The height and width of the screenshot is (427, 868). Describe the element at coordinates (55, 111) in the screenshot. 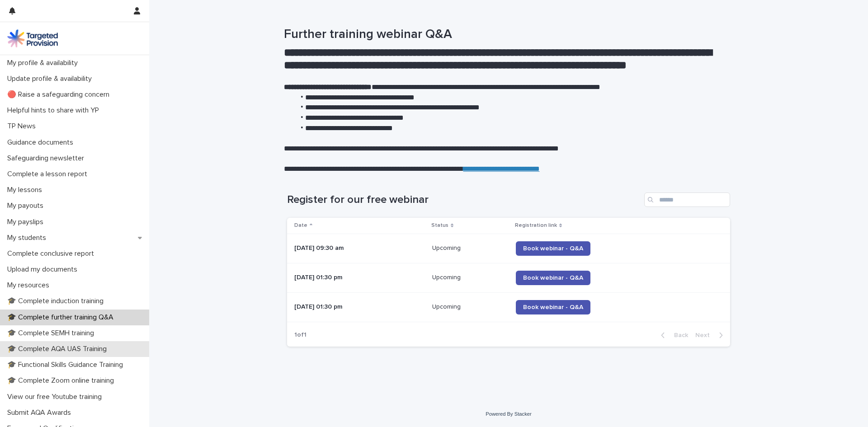

I see `p: Helpful hints to share with YP` at that location.